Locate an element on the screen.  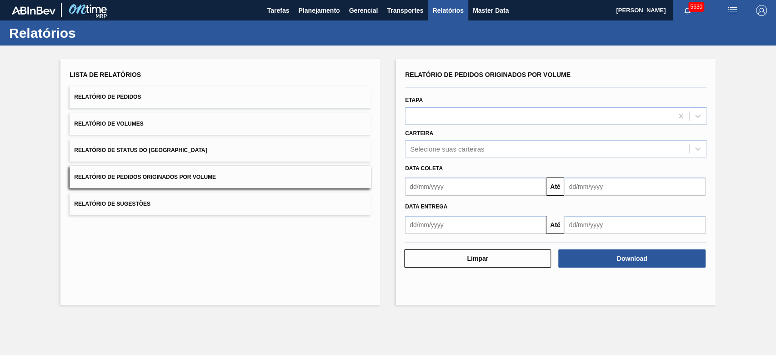
h1: Relatórios is located at coordinates (90, 33).